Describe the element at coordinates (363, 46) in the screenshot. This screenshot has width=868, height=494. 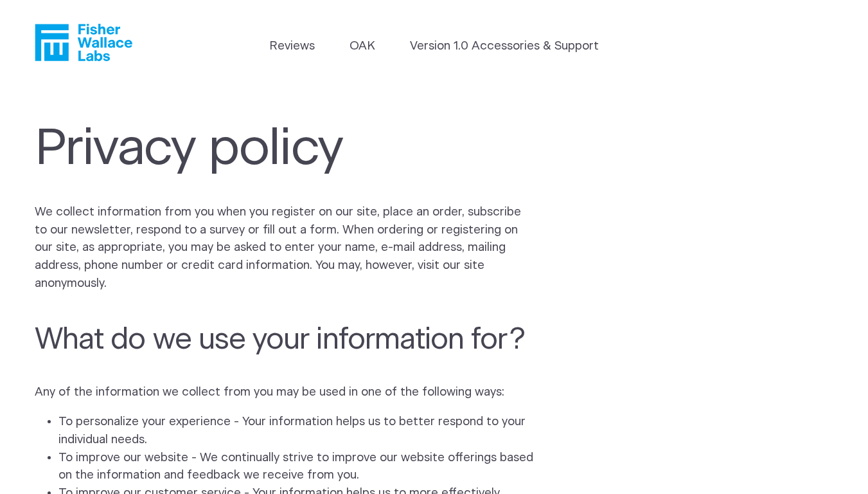
I see `a: OAK` at that location.